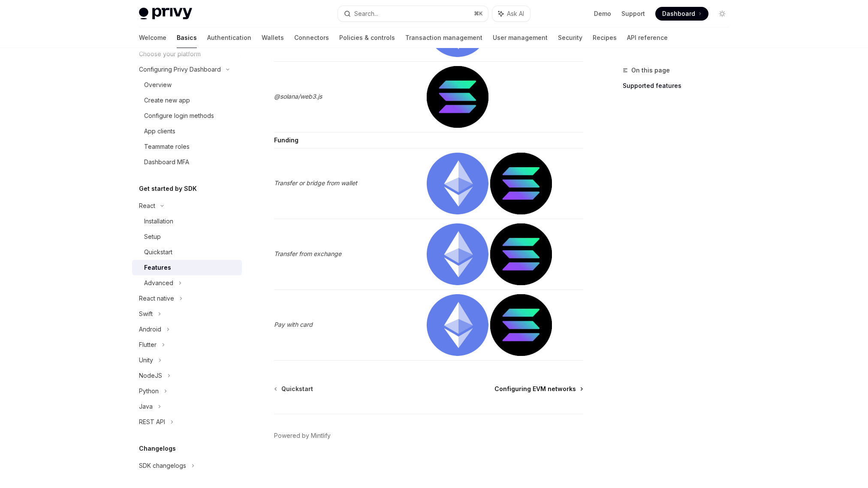  I want to click on div: Setup, so click(152, 237).